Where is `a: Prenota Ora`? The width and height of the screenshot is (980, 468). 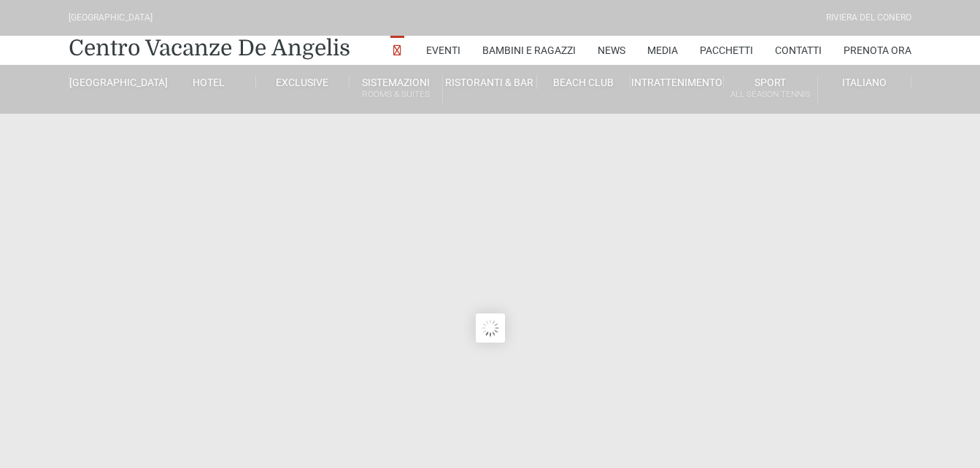 a: Prenota Ora is located at coordinates (877, 50).